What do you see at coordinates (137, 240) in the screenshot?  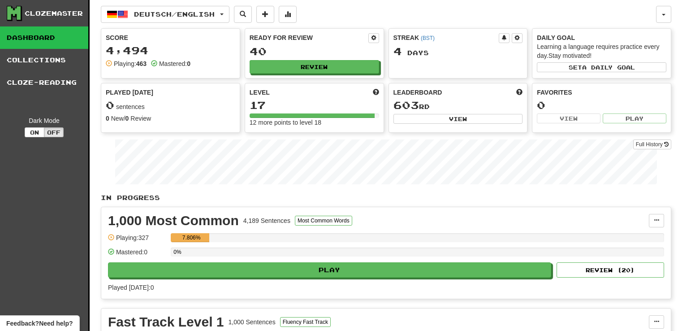 I see `div: Playing : 327` at bounding box center [137, 240].